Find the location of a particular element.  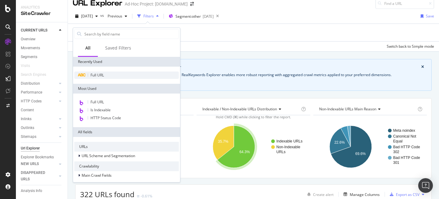

button: Switch back to Simple mode is located at coordinates (409, 46).